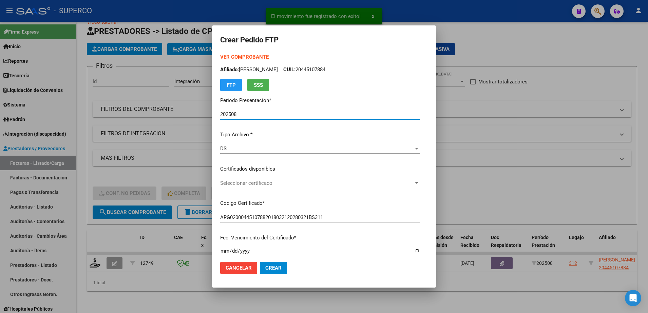 The height and width of the screenshot is (313, 648). I want to click on p: Periodo Presentacion, so click(320, 100).